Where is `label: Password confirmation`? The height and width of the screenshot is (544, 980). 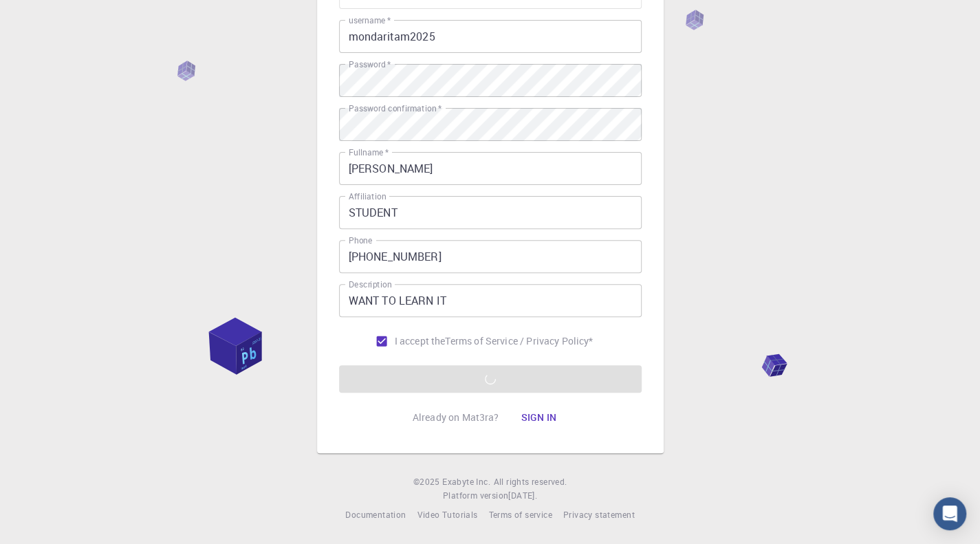 label: Password confirmation is located at coordinates (395, 108).